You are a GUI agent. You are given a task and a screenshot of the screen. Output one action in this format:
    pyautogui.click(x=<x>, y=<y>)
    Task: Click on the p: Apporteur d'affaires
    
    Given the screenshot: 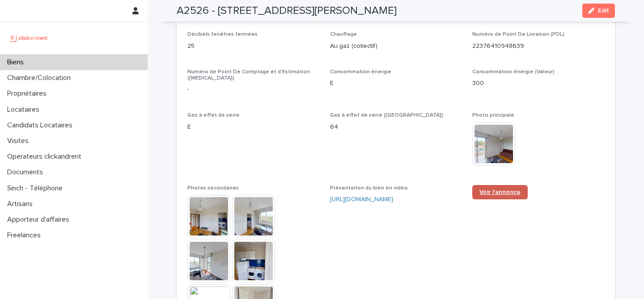 What is the action you would take?
    pyautogui.click(x=40, y=220)
    